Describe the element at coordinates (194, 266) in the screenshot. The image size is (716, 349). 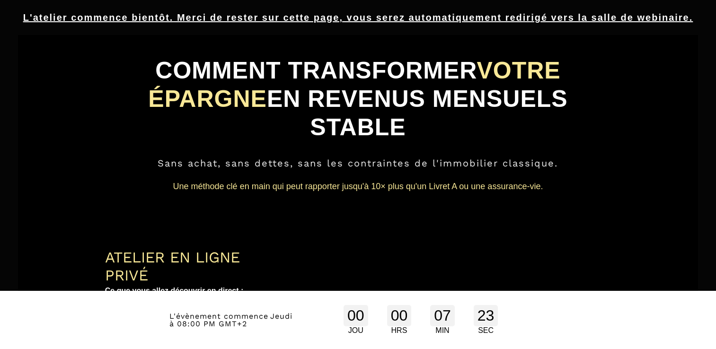
I see `div: ATELIER EN LIGNE PRIVÉ` at that location.